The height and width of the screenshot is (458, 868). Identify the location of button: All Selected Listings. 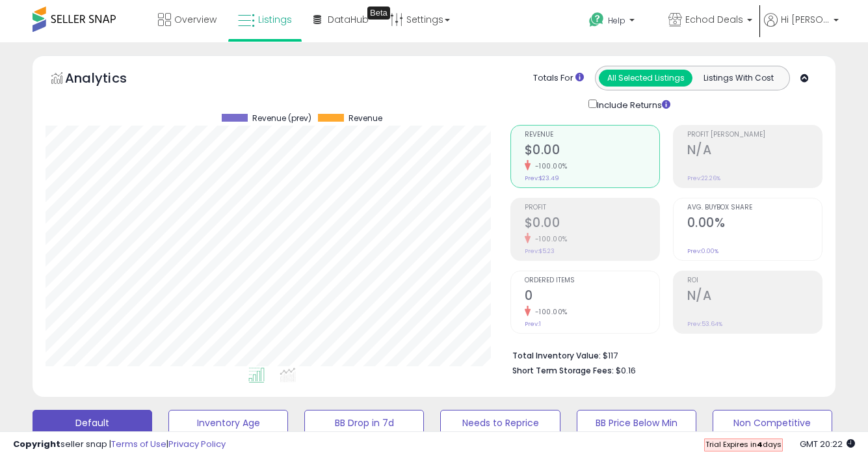
(645, 78).